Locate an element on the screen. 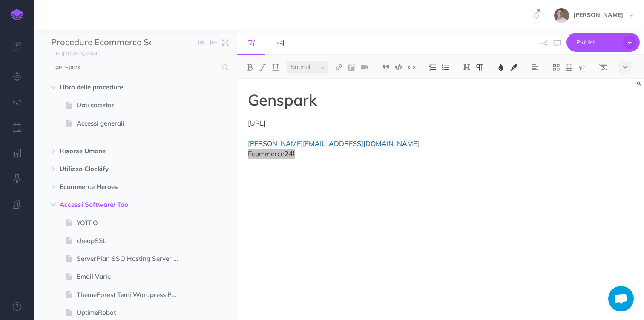 The width and height of the screenshot is (644, 320). span: UptimeRobot is located at coordinates (131, 313).